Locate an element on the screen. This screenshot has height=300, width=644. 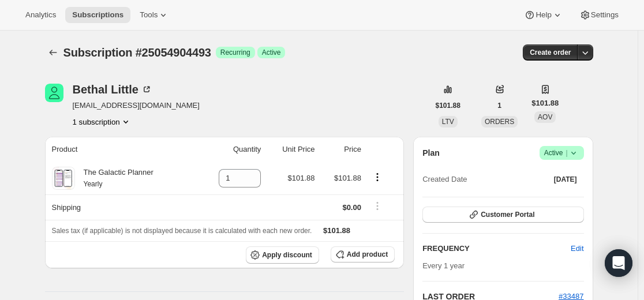
th: Unit Price is located at coordinates (291, 150).